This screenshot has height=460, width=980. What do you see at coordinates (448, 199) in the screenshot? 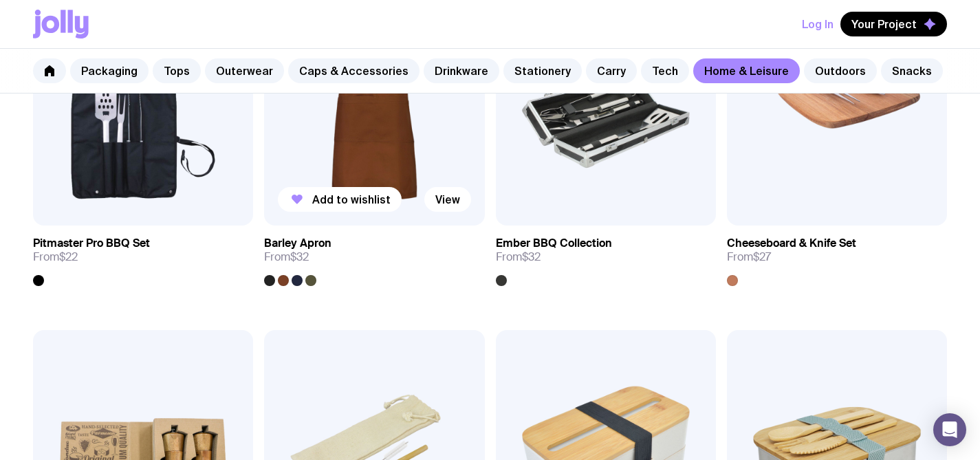
I see `a: View` at bounding box center [448, 199].